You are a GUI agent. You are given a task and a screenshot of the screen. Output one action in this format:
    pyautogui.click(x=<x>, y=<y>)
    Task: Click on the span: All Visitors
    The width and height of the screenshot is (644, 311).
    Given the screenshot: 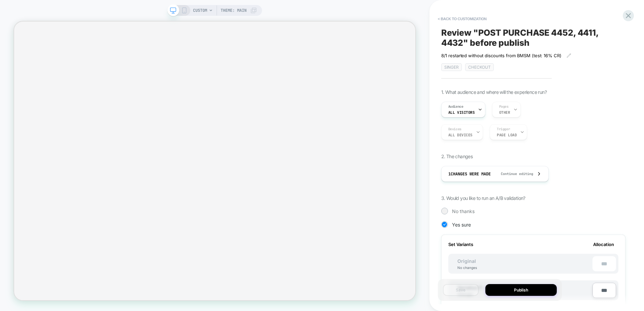 What is the action you would take?
    pyautogui.click(x=462, y=112)
    